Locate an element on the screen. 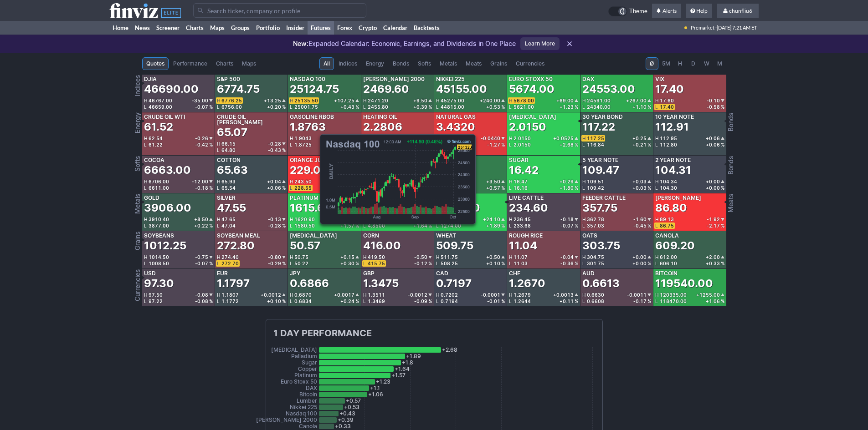  a: Cocoa6663.00H6706.00-12.00L6611.00-0.18 % is located at coordinates (178, 174).